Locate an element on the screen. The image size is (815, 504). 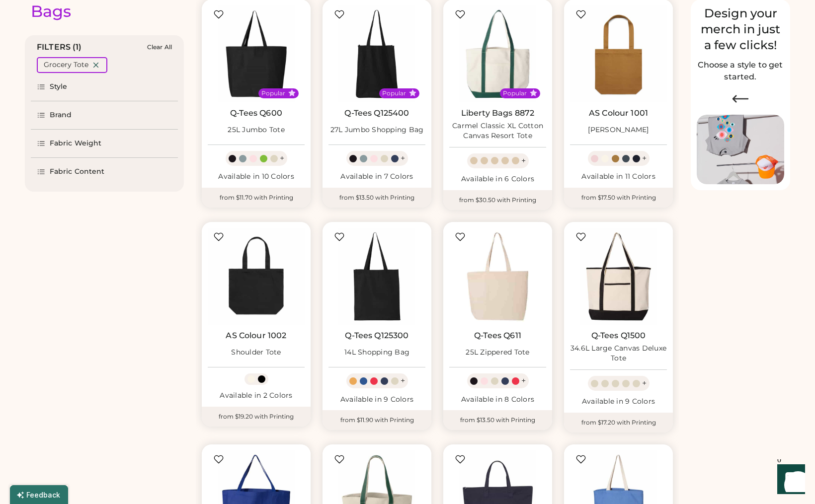
div: FILTERS (1) is located at coordinates (59, 47).